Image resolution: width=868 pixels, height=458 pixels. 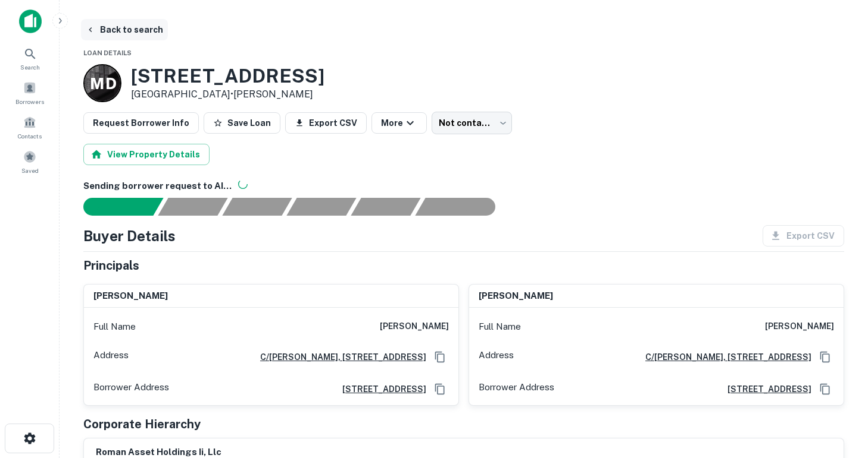 I want to click on div: Saved, so click(x=30, y=161).